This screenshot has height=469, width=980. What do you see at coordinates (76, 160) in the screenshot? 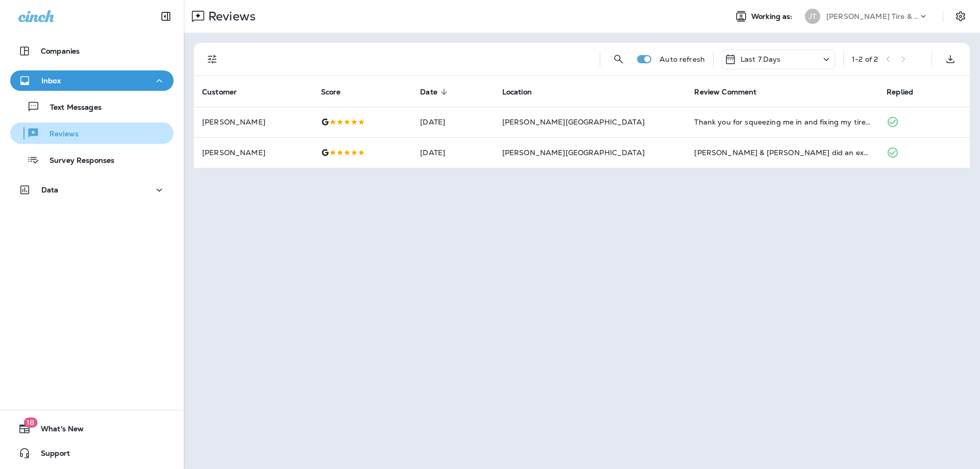
I see `p: Survey Responses` at bounding box center [76, 160].